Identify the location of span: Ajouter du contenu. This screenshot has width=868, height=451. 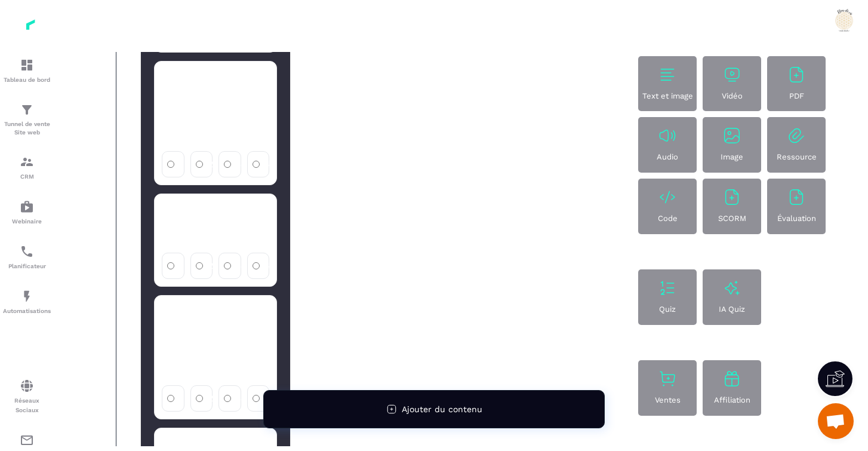
(442, 409).